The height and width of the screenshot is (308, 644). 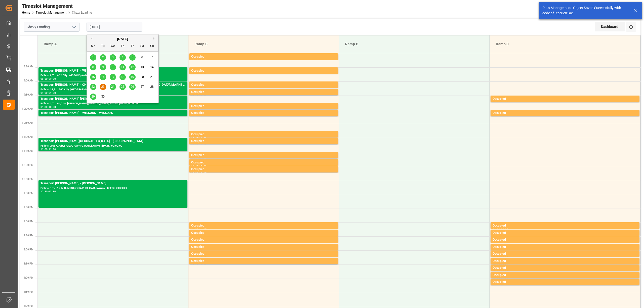 I want to click on div: 11:00, so click(x=195, y=145).